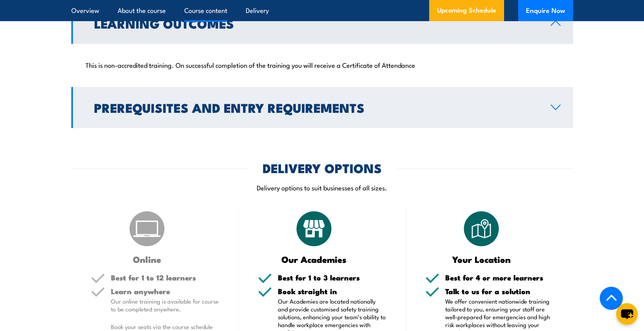 This screenshot has height=331, width=644. Describe the element at coordinates (332, 277) in the screenshot. I see `h5: Best for 1 to 3 learners` at that location.